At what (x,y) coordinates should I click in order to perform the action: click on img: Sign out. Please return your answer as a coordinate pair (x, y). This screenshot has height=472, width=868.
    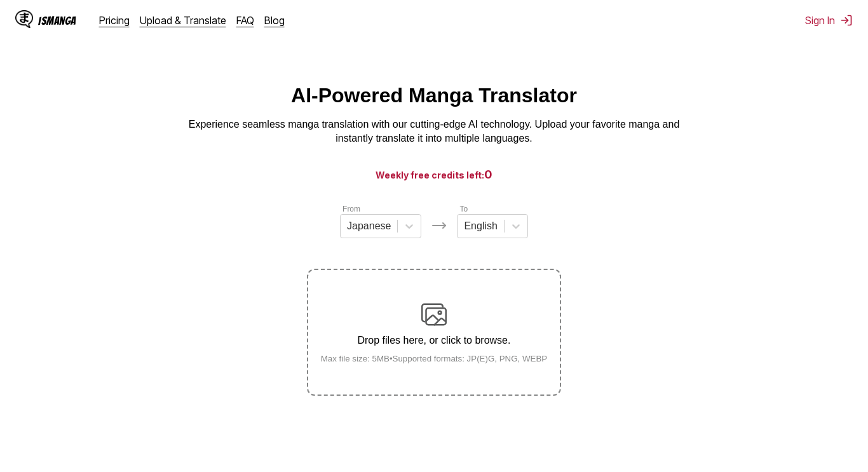
    Looking at the image, I should click on (847, 20).